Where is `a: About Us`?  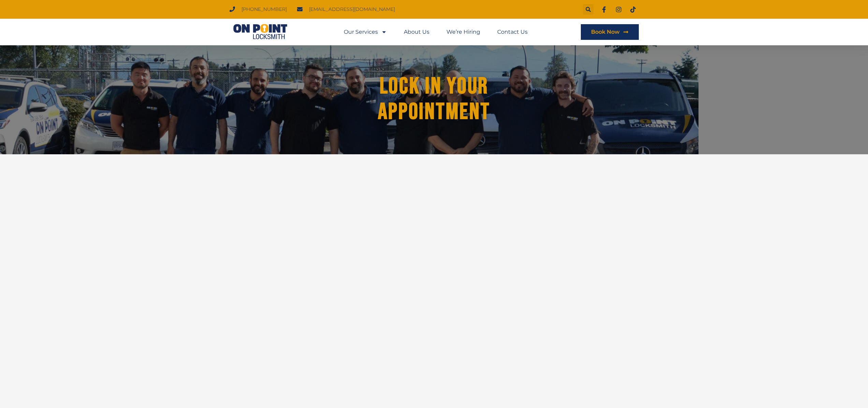 a: About Us is located at coordinates (416, 32).